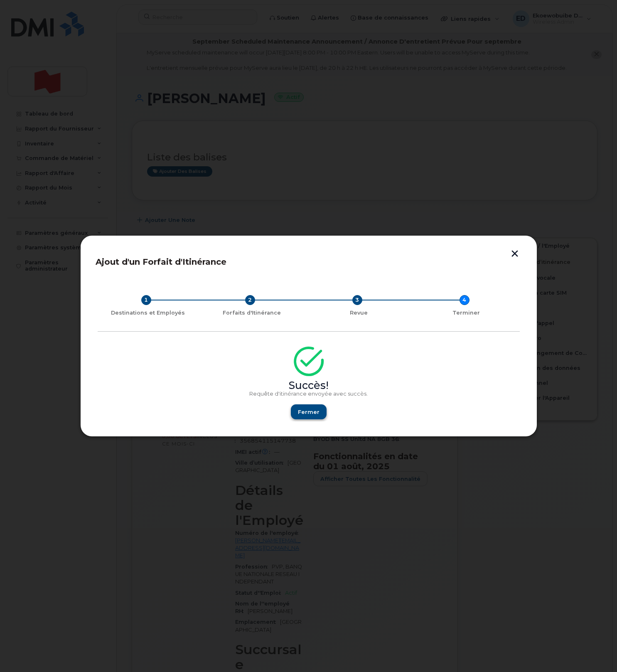 This screenshot has width=617, height=672. I want to click on div: 3, so click(357, 300).